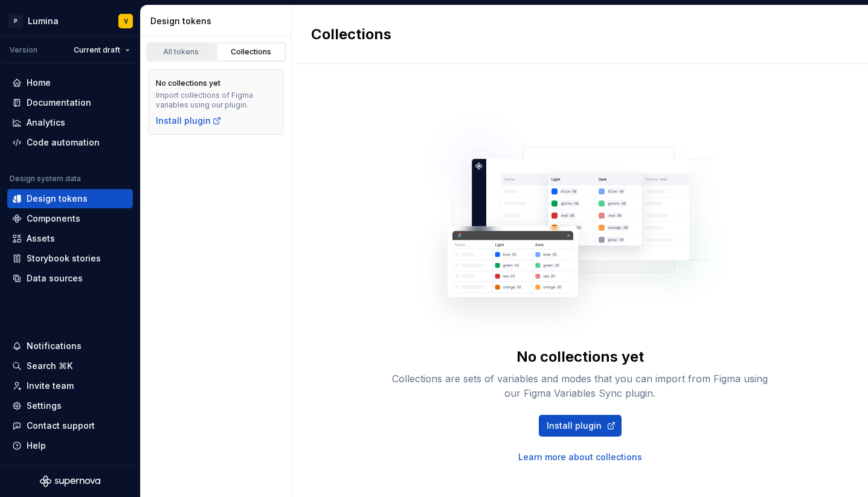 This screenshot has width=868, height=497. I want to click on span: Install plugin, so click(574, 426).